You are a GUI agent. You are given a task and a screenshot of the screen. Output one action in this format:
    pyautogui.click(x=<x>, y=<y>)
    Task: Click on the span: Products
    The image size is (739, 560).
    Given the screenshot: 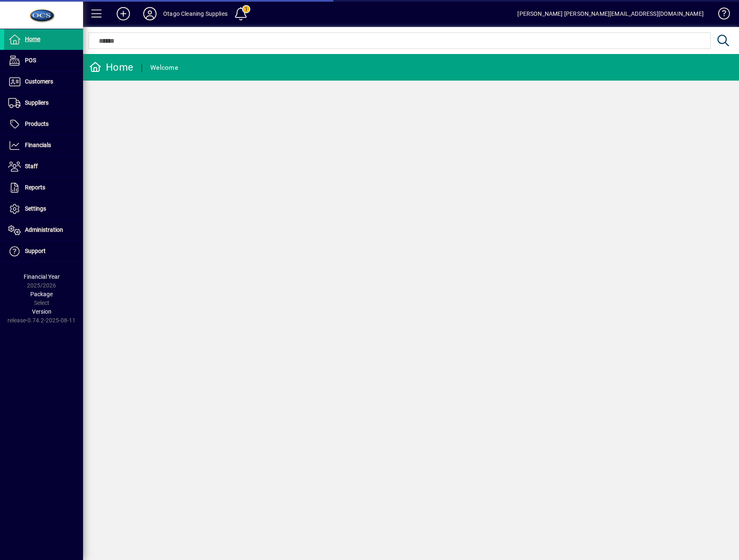 What is the action you would take?
    pyautogui.click(x=36, y=124)
    